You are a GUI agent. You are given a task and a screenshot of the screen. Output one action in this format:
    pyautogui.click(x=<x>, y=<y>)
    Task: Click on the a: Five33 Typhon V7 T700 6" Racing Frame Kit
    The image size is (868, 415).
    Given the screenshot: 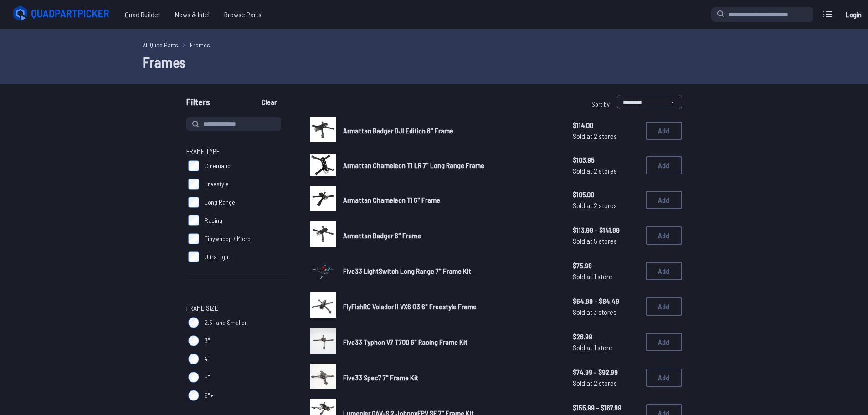 What is the action you would take?
    pyautogui.click(x=451, y=342)
    